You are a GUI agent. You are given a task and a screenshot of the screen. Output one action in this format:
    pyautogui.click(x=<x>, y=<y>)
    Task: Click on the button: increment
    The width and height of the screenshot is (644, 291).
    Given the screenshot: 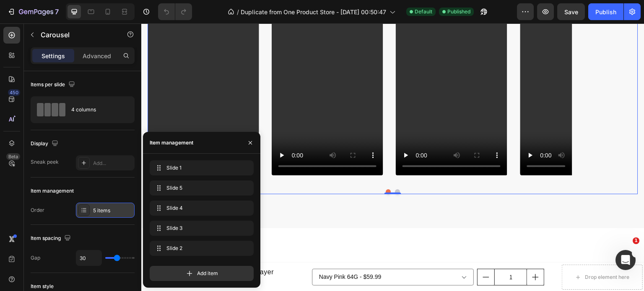 What is the action you would take?
    pyautogui.click(x=395, y=254)
    